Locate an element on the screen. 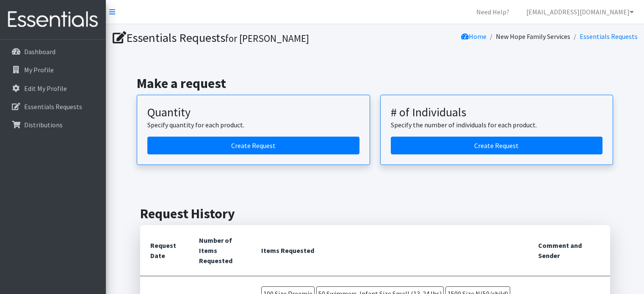 The width and height of the screenshot is (644, 294). a: Need Help? is located at coordinates (493, 12).